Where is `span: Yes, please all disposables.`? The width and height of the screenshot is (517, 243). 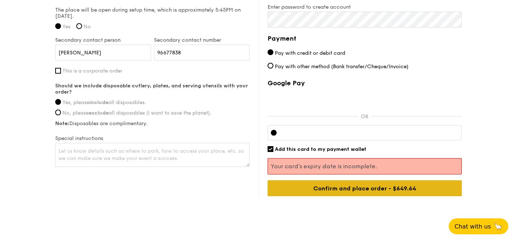
span: Yes, please all disposables. is located at coordinates (104, 102).